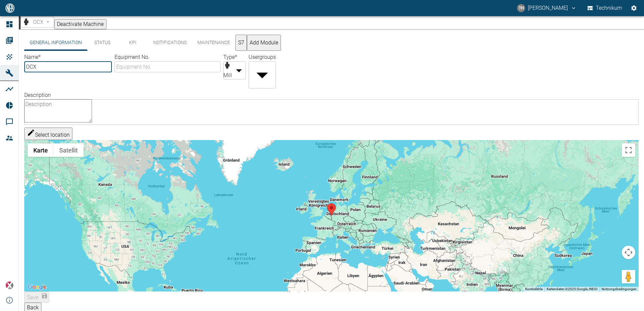  Describe the element at coordinates (33, 22) in the screenshot. I see `a: OCX` at that location.